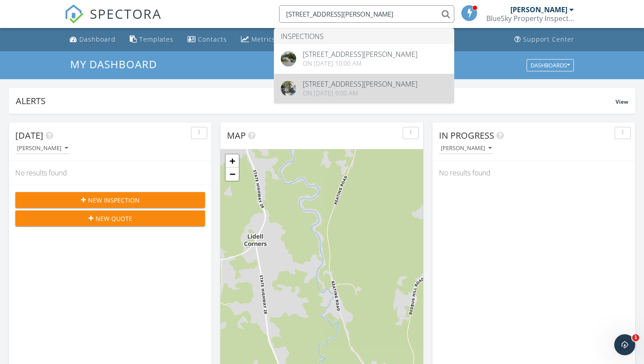 This screenshot has width=644, height=364. I want to click on input: Search everything..., so click(367, 14).